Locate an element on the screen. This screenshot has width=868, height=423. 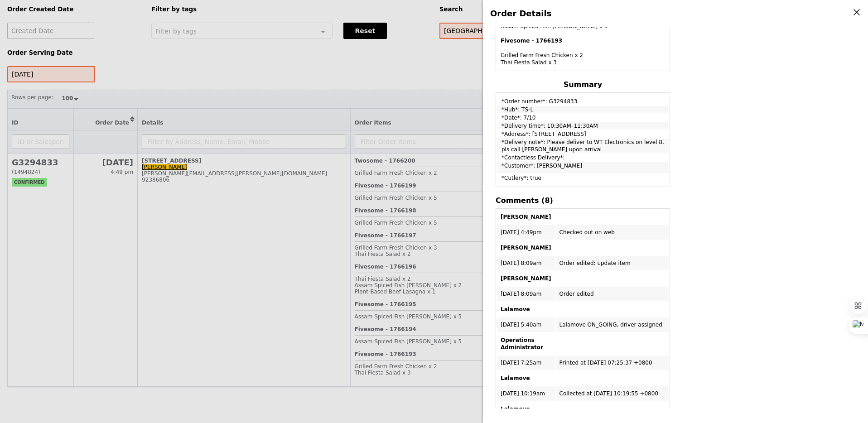
div: Grilled Farm Fresh Chicken x 2 Thai Fiesta Salad x 3 is located at coordinates (583, 51).